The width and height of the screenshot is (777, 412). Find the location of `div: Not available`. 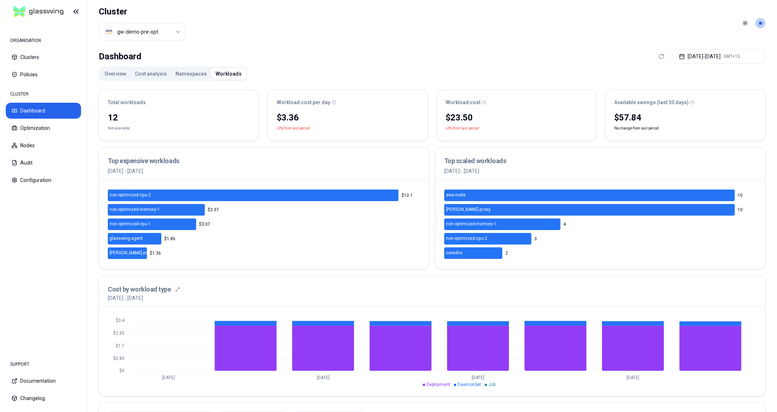

div: Not available is located at coordinates (119, 128).